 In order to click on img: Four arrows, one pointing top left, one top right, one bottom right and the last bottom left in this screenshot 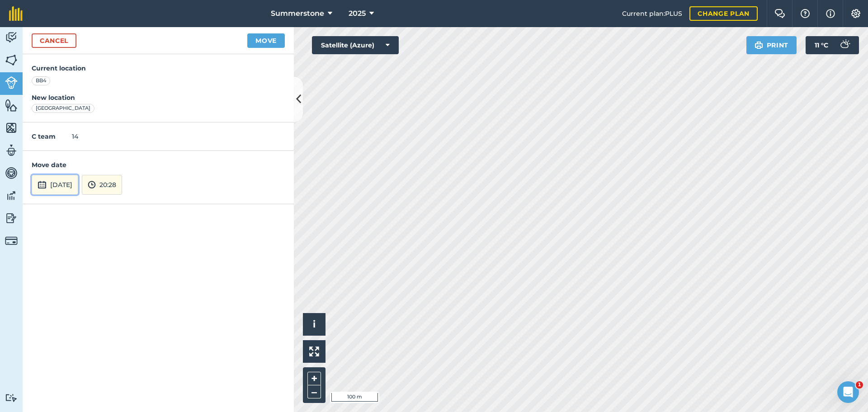, I will do `click(314, 351)`.